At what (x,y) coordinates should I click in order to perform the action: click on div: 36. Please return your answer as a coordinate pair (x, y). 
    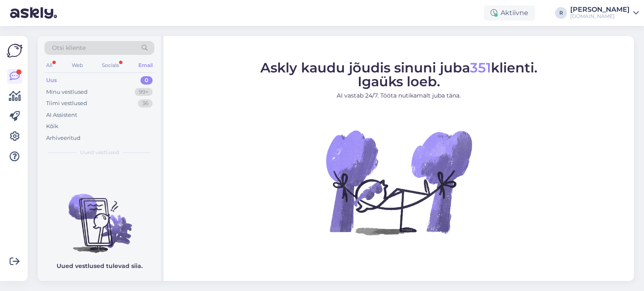
    Looking at the image, I should click on (145, 103).